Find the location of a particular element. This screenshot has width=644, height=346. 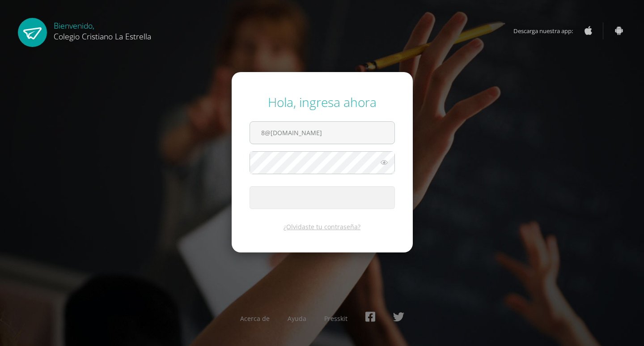

span: Descarga nuestra app: is located at coordinates (547, 31).